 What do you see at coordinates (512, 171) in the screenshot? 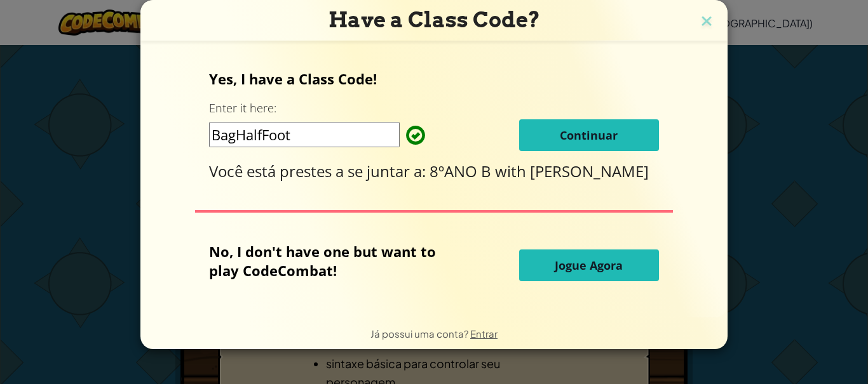
I see `span: with` at bounding box center [512, 171].